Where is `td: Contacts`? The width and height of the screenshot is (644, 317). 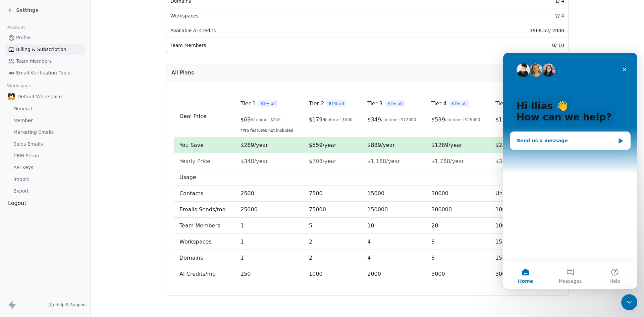 td: Contacts is located at coordinates (205, 193).